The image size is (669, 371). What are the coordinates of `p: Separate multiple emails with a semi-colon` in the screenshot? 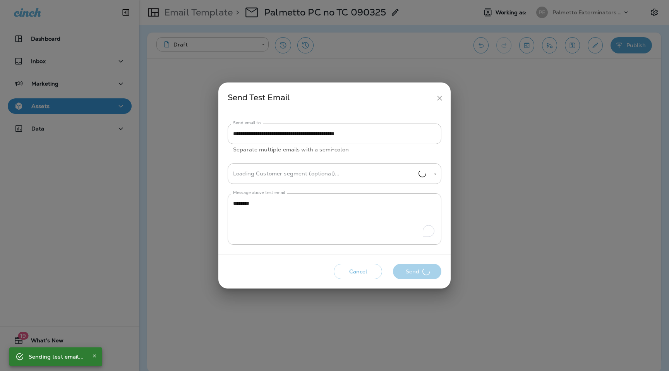 It's located at (335, 149).